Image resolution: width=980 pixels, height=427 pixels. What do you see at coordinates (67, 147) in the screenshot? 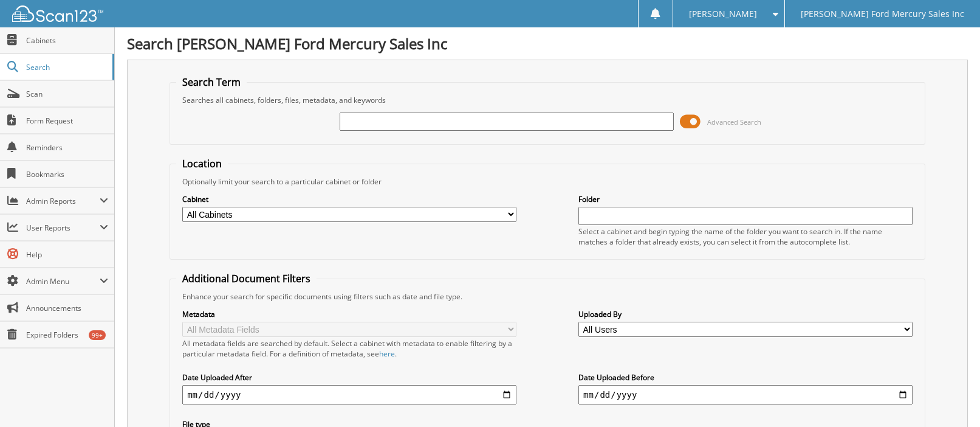
I see `span: Reminders` at bounding box center [67, 147].